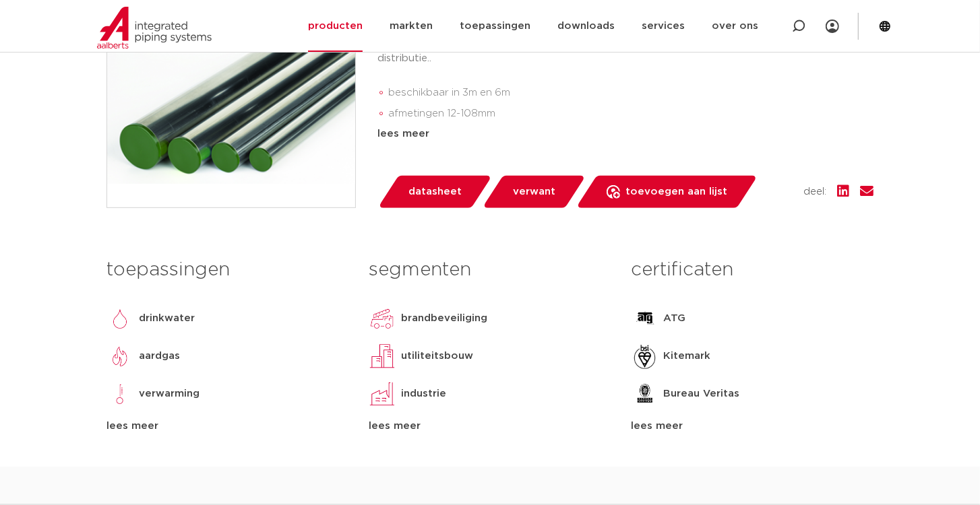 The height and width of the screenshot is (505, 980). What do you see at coordinates (159, 357) in the screenshot?
I see `p: aardgas` at bounding box center [159, 357].